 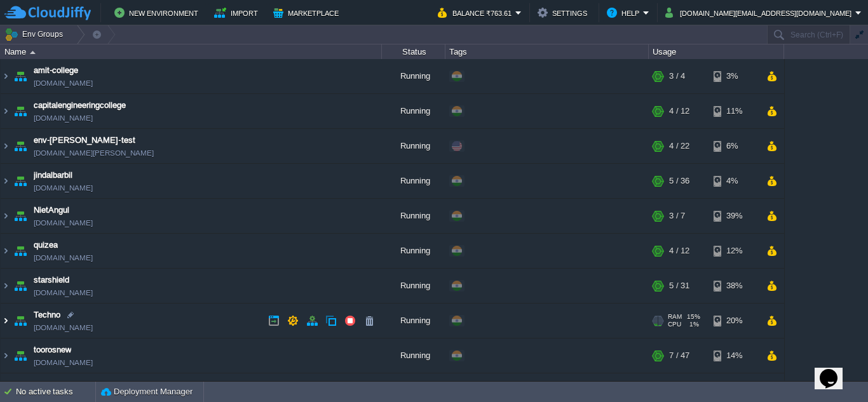 What do you see at coordinates (47, 315) in the screenshot?
I see `span: Techno` at bounding box center [47, 315].